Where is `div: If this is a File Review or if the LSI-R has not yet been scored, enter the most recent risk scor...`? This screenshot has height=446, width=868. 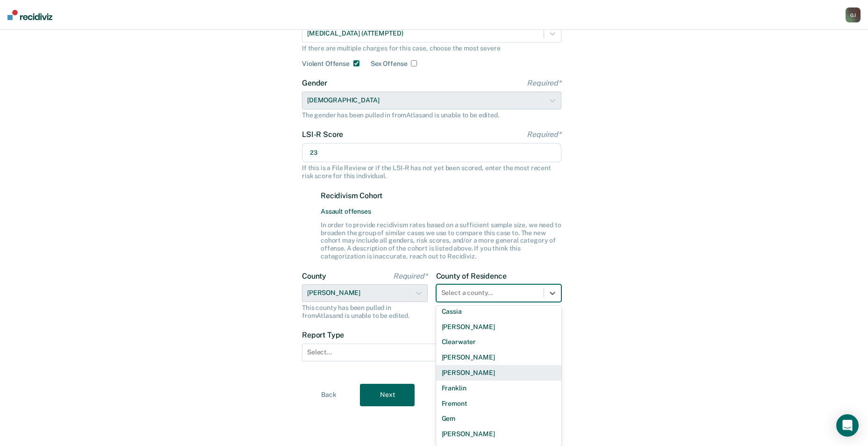
div: If this is a File Review or if the LSI-R has not yet been scored, enter the most recent risk scor... is located at coordinates (431, 172).